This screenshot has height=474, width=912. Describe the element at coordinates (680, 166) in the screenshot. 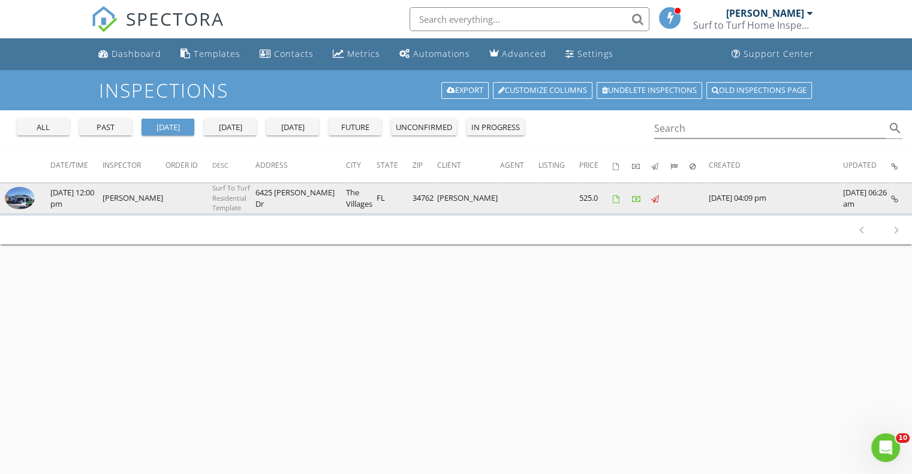

I see `th: Submitted: Not sorted.` at that location.